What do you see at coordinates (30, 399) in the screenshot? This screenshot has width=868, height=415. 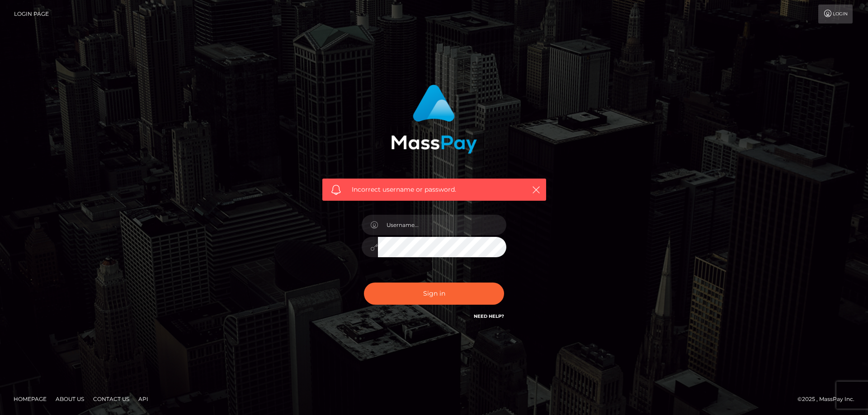 I see `a: Homepage` at bounding box center [30, 399].